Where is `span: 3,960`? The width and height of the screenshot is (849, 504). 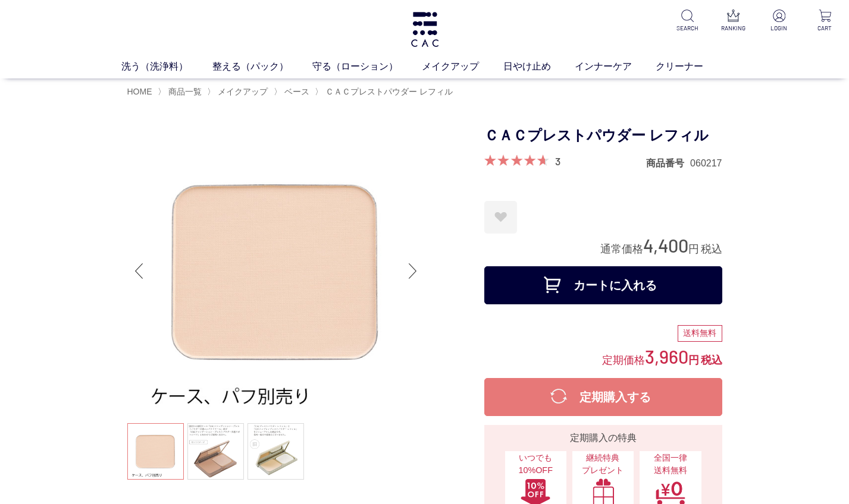
span: 3,960 is located at coordinates (666, 356).